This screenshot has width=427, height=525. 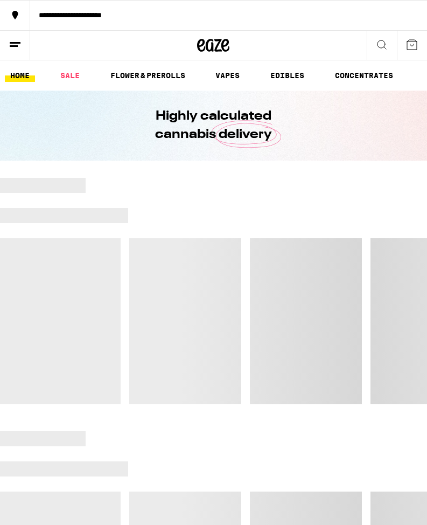 I want to click on a: FLOWER & PREROLLS, so click(x=148, y=75).